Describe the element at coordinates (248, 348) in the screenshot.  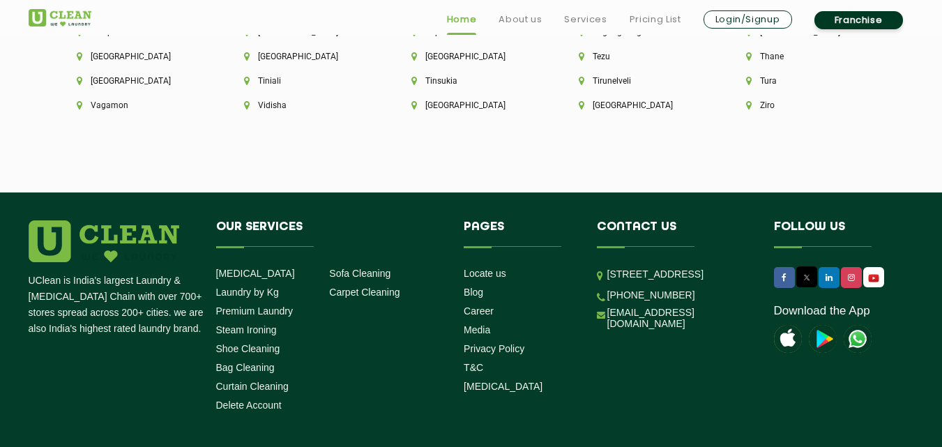
I see `a: Shoe Cleaning` at that location.